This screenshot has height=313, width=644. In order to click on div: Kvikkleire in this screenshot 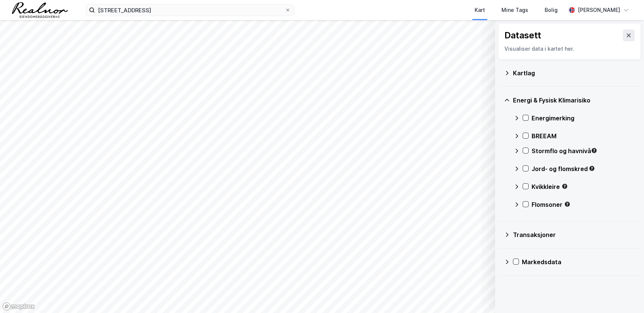, I will do `click(583, 187)`.